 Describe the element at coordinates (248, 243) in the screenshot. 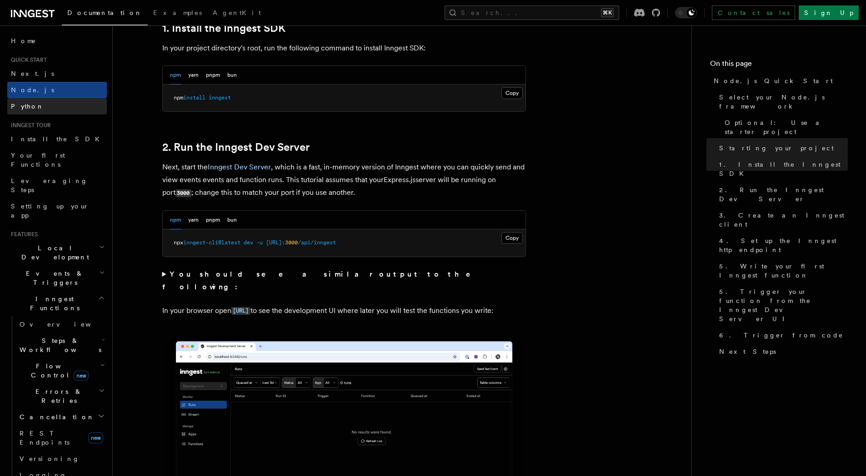

I see `span: dev` at that location.